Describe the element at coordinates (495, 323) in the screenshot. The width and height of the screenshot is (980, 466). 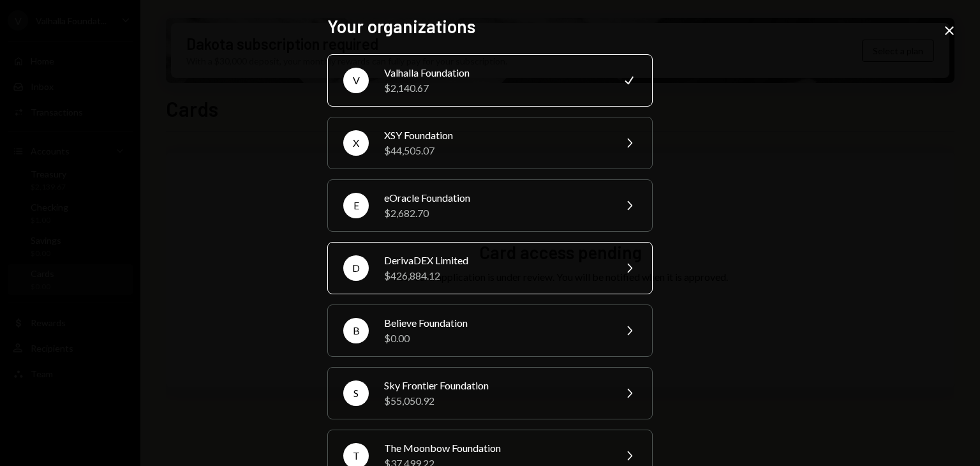
I see `div: Believe Foundation` at that location.